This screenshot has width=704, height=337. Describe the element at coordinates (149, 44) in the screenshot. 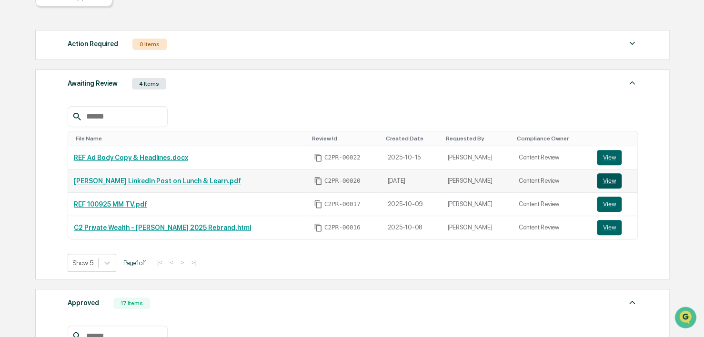

I see `div: 0 Items` at that location.